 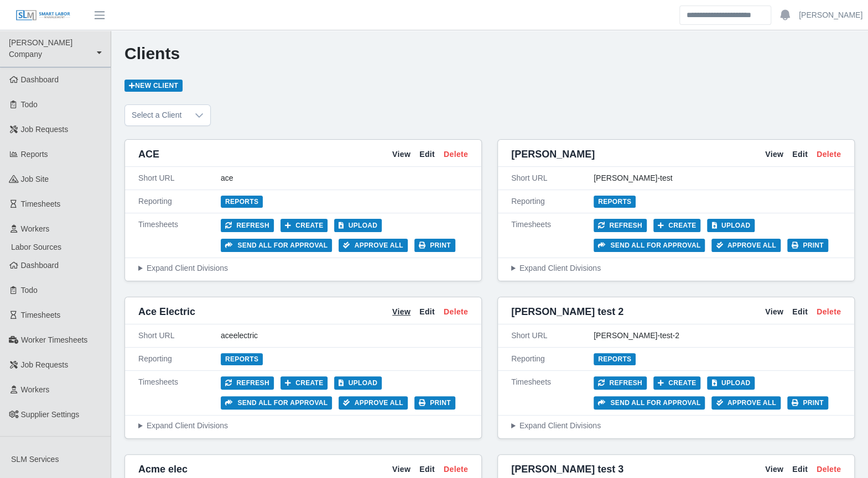 I want to click on div: aceelectric, so click(x=344, y=336).